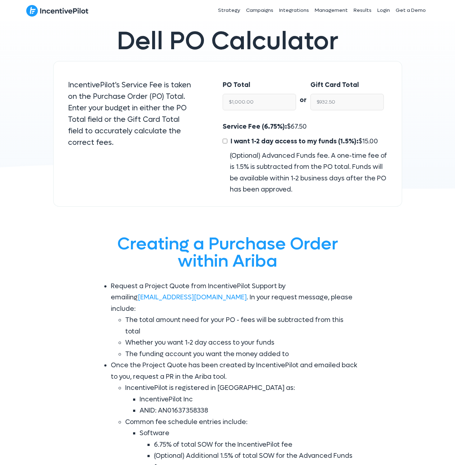 The height and width of the screenshot is (465, 455). I want to click on a: Campaigns, so click(260, 10).